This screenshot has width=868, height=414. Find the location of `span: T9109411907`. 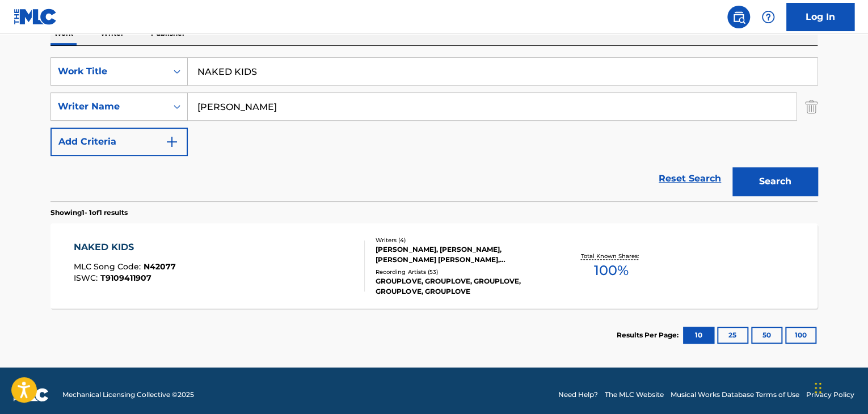

span: T9109411907 is located at coordinates (126, 278).